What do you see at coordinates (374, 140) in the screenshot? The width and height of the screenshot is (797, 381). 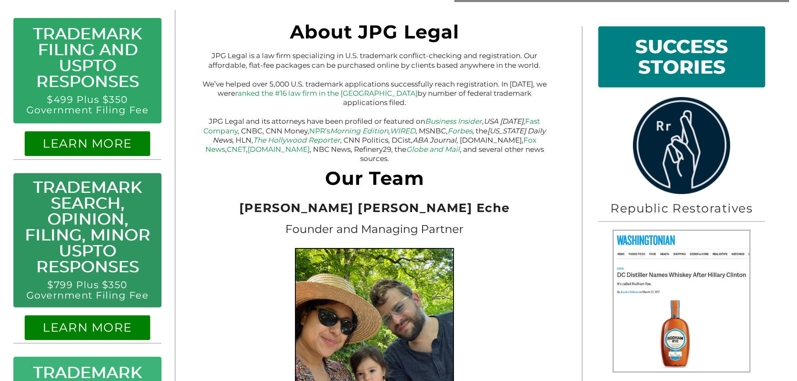 I see `p: JPG Legal and its attorneys have been profiled or featured on , , , CNBC, CNN Money, , , MSNBC, ,...` at bounding box center [374, 140].